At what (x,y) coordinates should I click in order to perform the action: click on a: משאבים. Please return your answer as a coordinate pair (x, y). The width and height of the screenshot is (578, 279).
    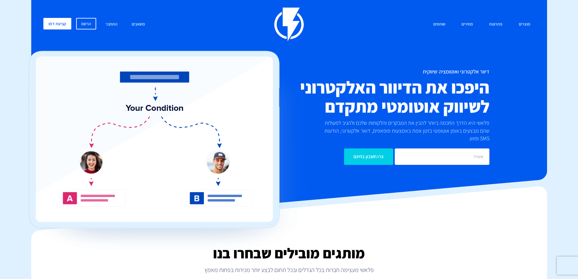
    Looking at the image, I should click on (138, 24).